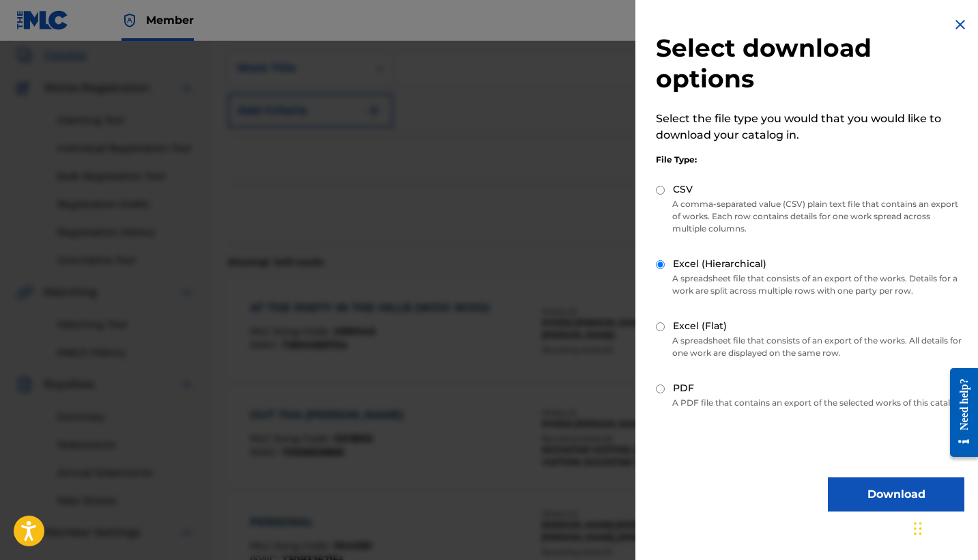 This screenshot has width=978, height=560. I want to click on label: Excel (Hierarchical), so click(719, 263).